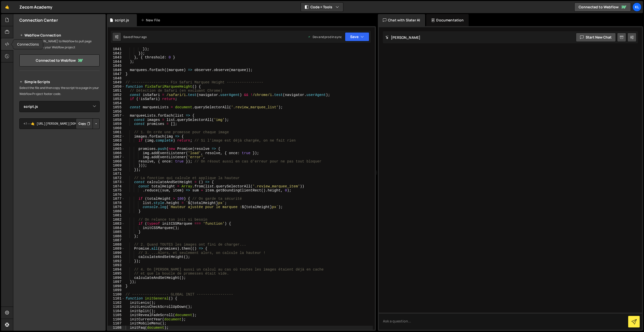 The width and height of the screenshot is (644, 332). What do you see at coordinates (116, 120) in the screenshot?
I see `div: 1058` at bounding box center [116, 120].